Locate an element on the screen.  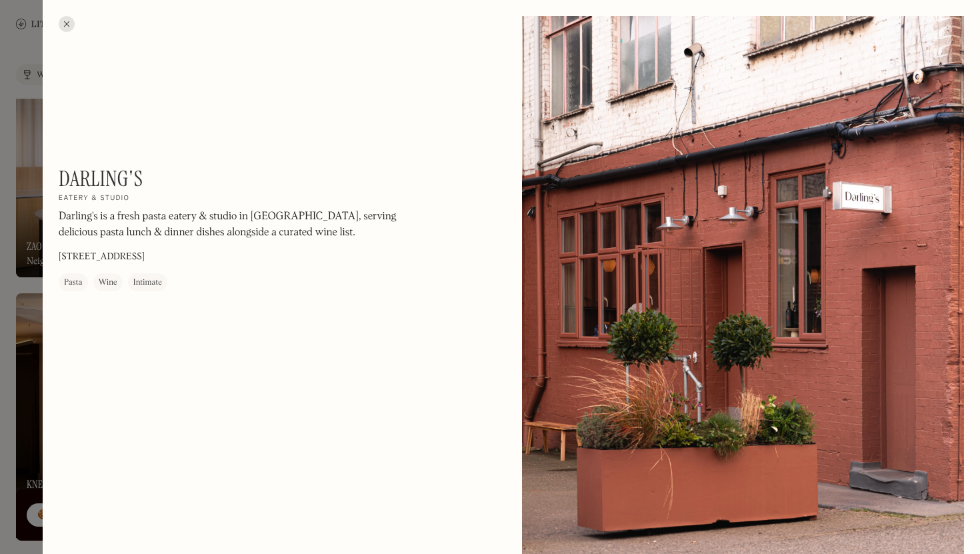
div: Wine is located at coordinates (108, 283).